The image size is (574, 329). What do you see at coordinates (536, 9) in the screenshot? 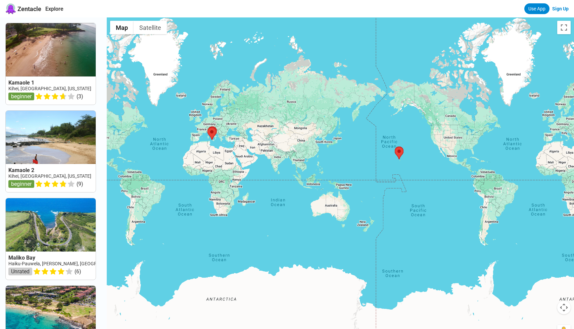
I see `a: Use App` at bounding box center [536, 9].